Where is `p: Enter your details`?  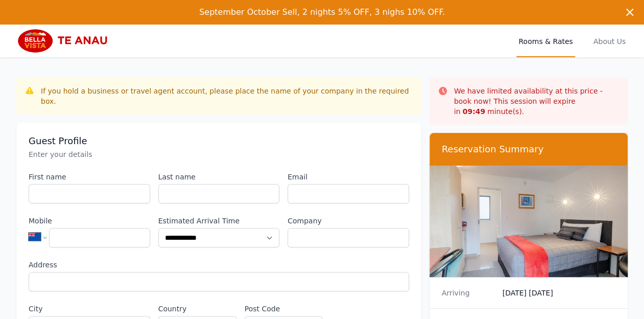 p: Enter your details is located at coordinates (219, 154).